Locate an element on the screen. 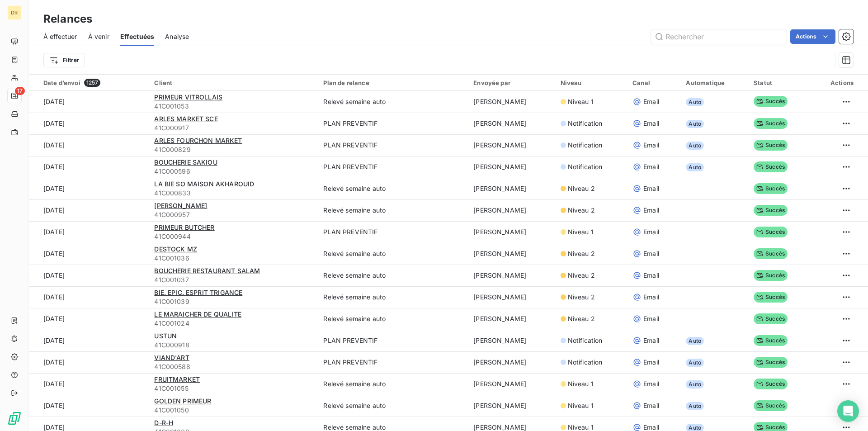 The height and width of the screenshot is (431, 868). span: 41C000957 is located at coordinates (233, 215).